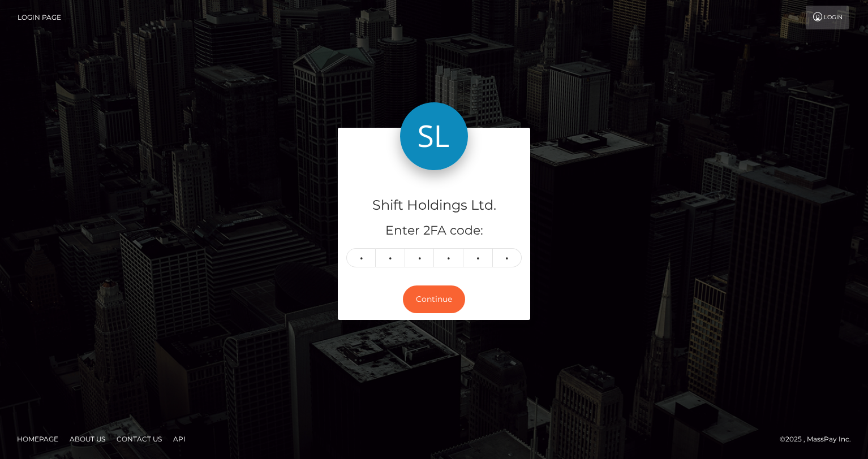  Describe the element at coordinates (434, 231) in the screenshot. I see `h5: Enter 2FA code:` at that location.